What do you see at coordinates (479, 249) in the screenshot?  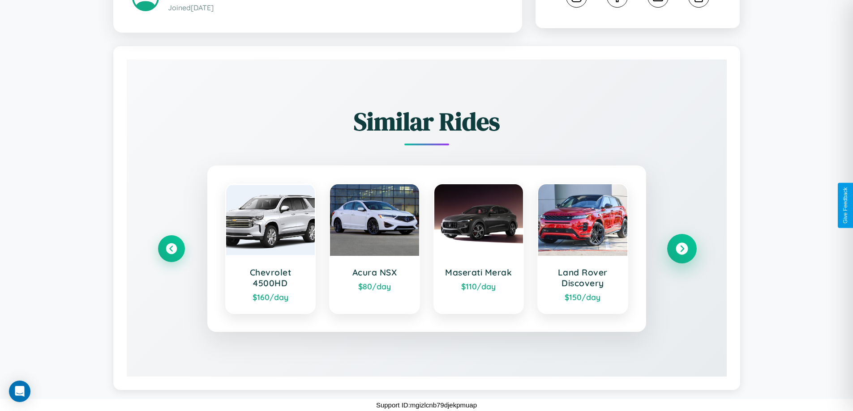 I see `a: Maserati Merak$110/day` at bounding box center [479, 249].